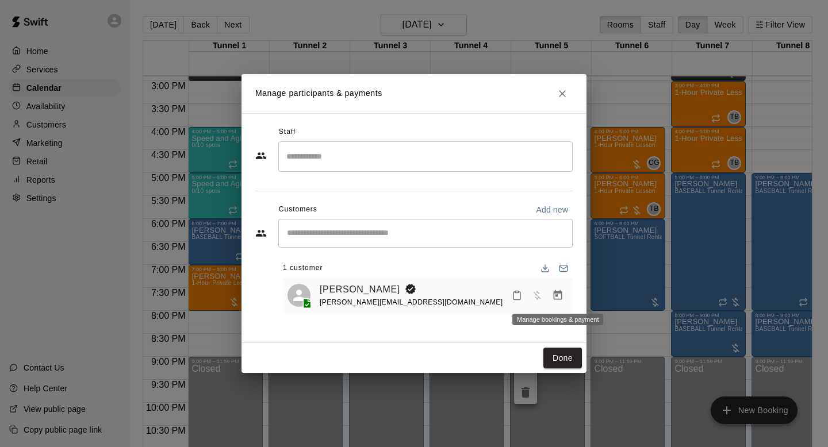  Describe the element at coordinates (563, 268) in the screenshot. I see `button: Email participants` at that location.